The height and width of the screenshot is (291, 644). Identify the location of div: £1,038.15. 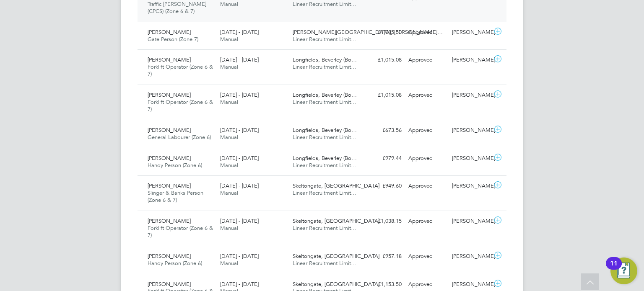
(383, 221).